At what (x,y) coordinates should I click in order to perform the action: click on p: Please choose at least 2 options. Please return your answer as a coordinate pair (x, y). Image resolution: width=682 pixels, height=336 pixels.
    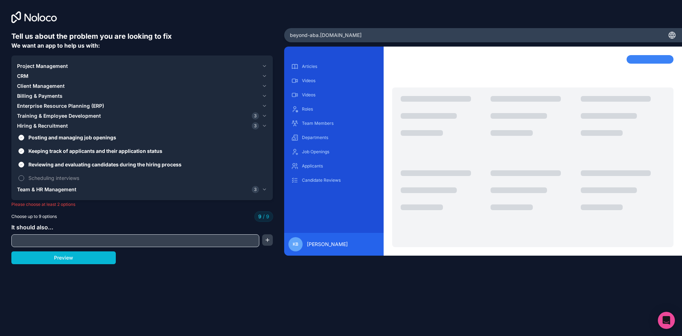
    Looking at the image, I should click on (142, 204).